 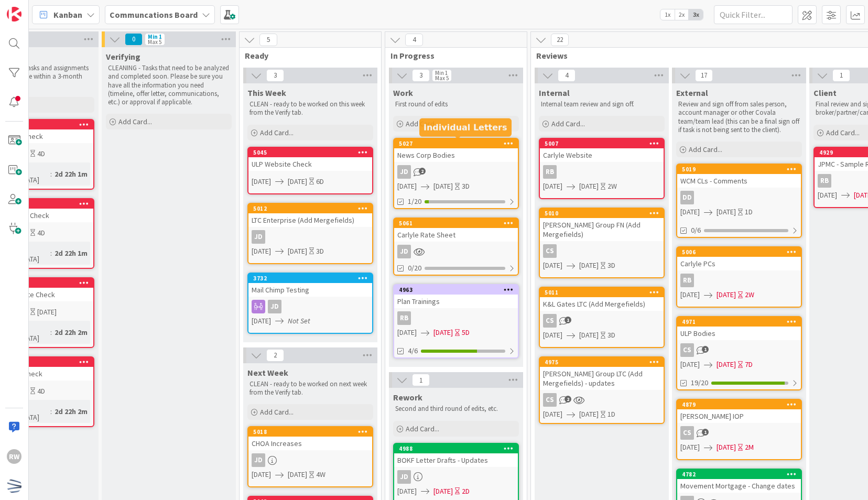 I want to click on i: Not Set, so click(x=299, y=321).